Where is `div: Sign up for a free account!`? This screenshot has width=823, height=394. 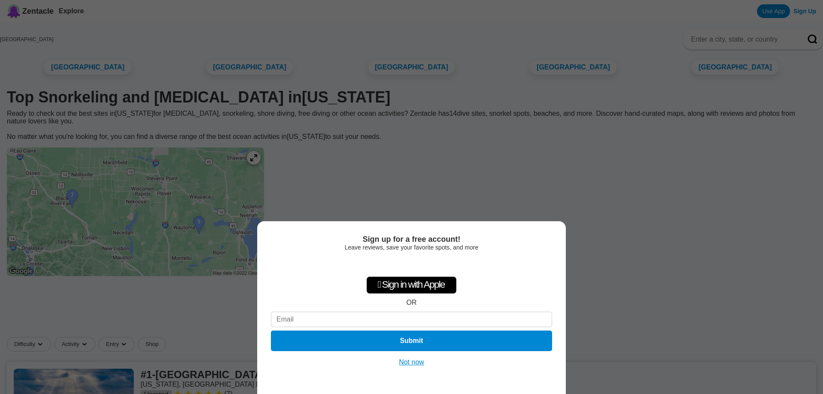
div: Sign up for a free account! is located at coordinates (412, 239).